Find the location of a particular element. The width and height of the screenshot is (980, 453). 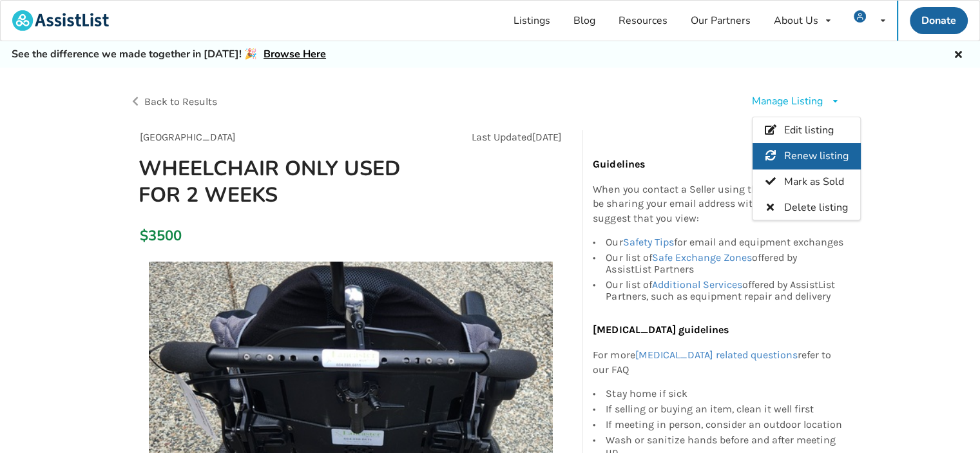

a: Blog is located at coordinates (585, 20).